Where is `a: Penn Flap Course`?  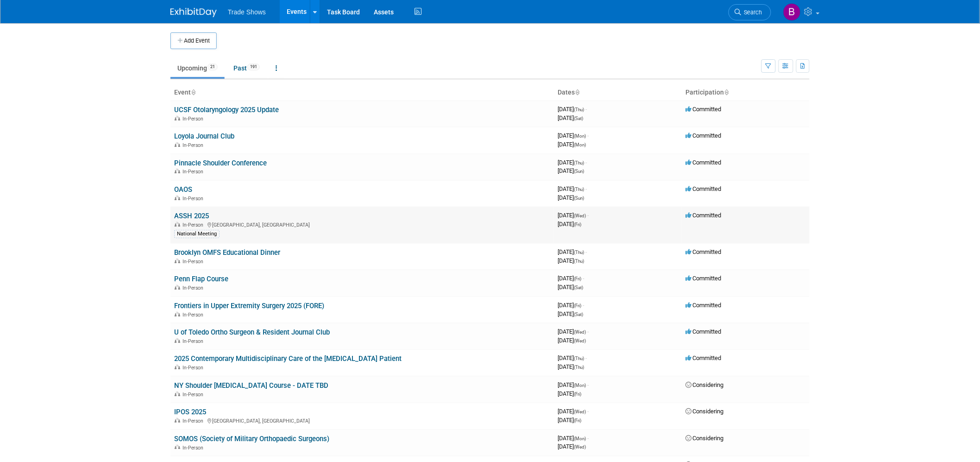
a: Penn Flap Course is located at coordinates (201, 279).